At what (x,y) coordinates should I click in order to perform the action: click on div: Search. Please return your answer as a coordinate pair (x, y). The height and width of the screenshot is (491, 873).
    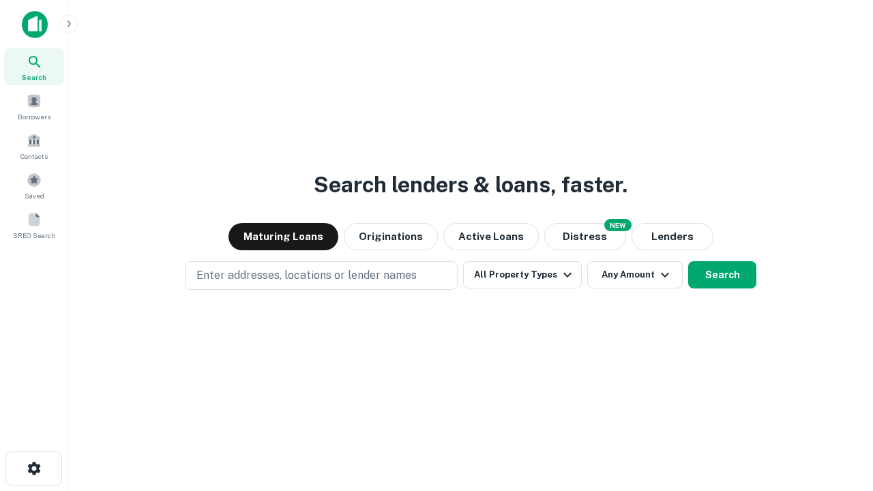
    Looking at the image, I should click on (34, 67).